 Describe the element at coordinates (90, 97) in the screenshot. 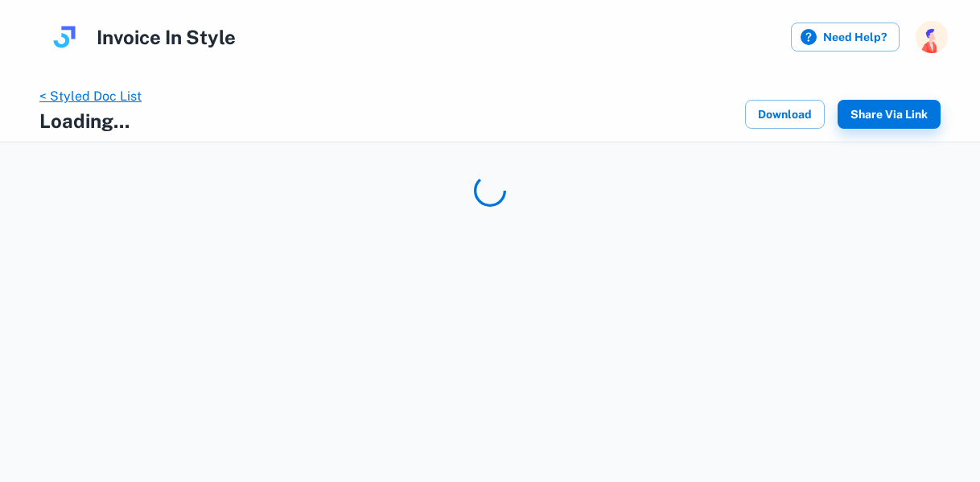

I see `nav: breadcrumb` at that location.